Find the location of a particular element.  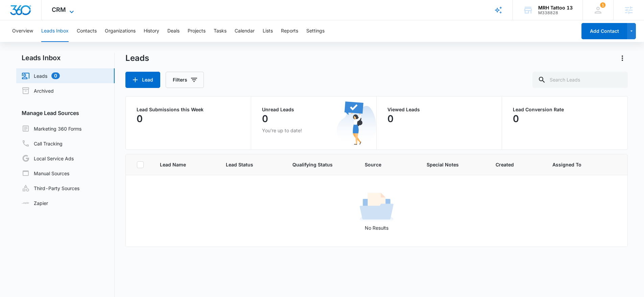

p: Lead Conversion Rate is located at coordinates (564, 110).